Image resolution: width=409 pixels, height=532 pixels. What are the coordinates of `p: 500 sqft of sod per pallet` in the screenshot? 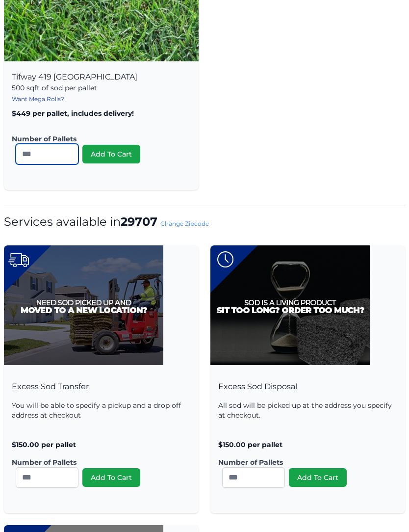 It's located at (101, 88).